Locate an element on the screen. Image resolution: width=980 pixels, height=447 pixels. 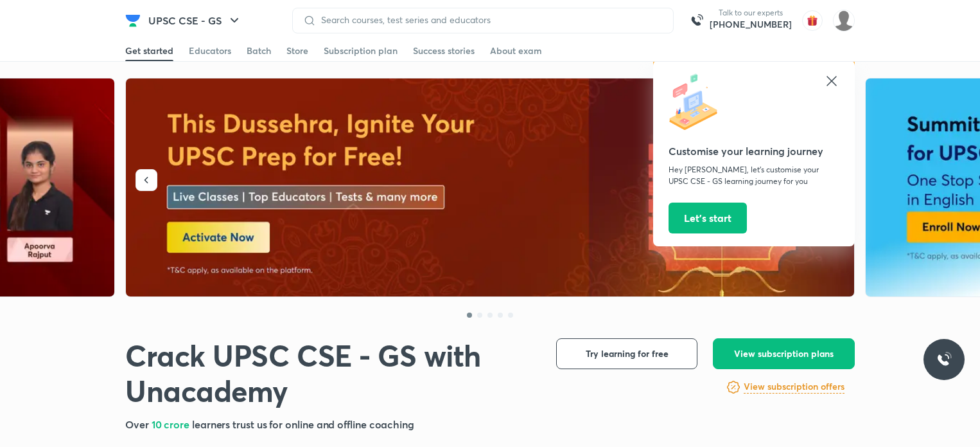
div: Success stories is located at coordinates (444, 51).